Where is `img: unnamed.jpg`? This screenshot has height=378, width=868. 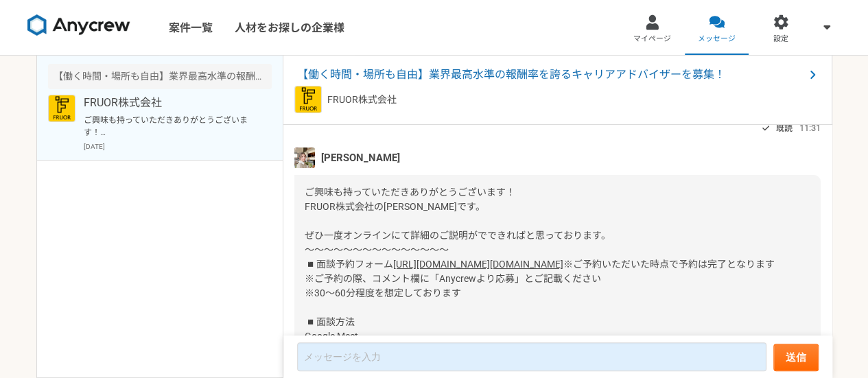
img: unnamed.jpg is located at coordinates (305, 158).